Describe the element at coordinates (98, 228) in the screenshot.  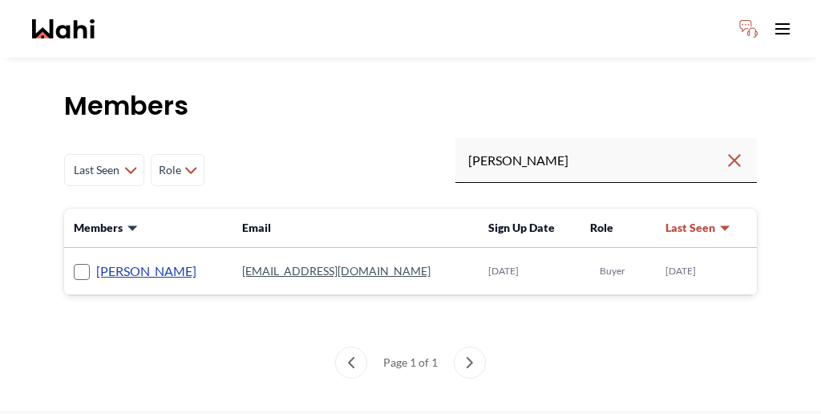
I see `span: Members` at that location.